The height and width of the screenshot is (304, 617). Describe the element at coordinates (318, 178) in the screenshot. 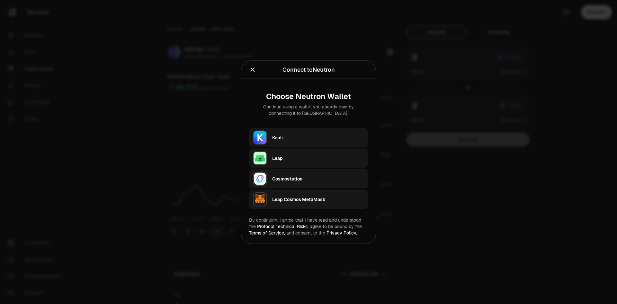

I see `div: Cosmostation` at that location.